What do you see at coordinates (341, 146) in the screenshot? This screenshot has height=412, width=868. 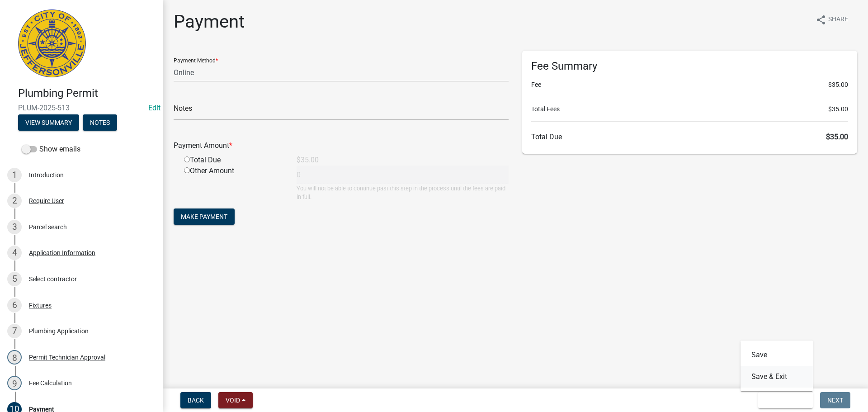 I see `div: Payment Amount` at bounding box center [341, 146].